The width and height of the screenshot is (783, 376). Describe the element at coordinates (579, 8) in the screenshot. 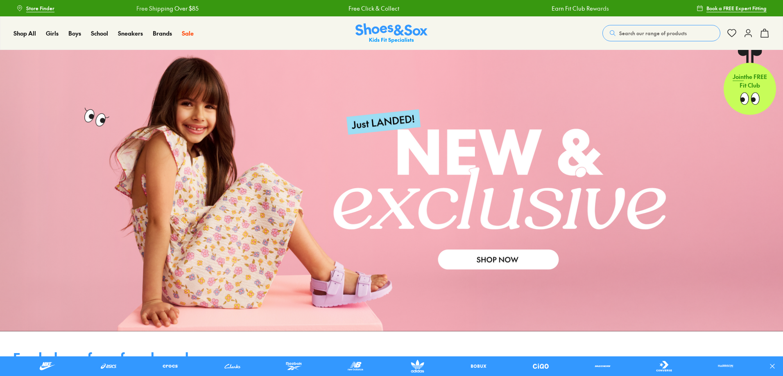

I see `a: Earn Fit Club Rewards` at that location.